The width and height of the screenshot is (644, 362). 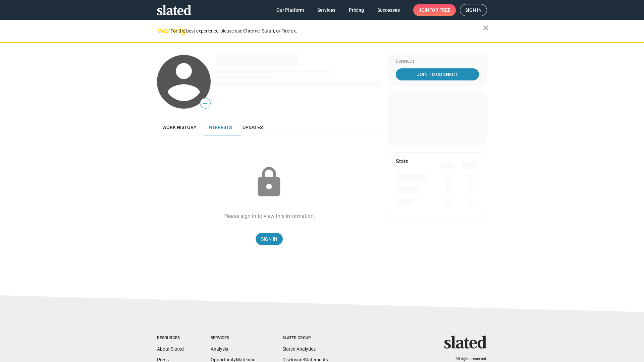 What do you see at coordinates (402, 161) in the screenshot?
I see `mat-card-title: Stats` at bounding box center [402, 161].